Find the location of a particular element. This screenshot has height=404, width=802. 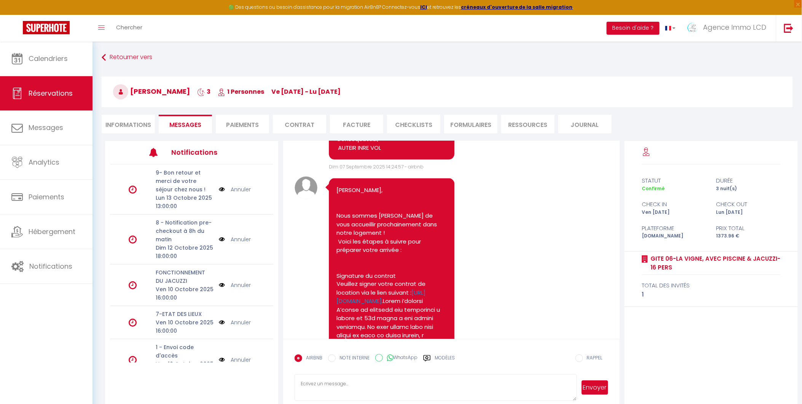

a: ICI is located at coordinates (424, 7).